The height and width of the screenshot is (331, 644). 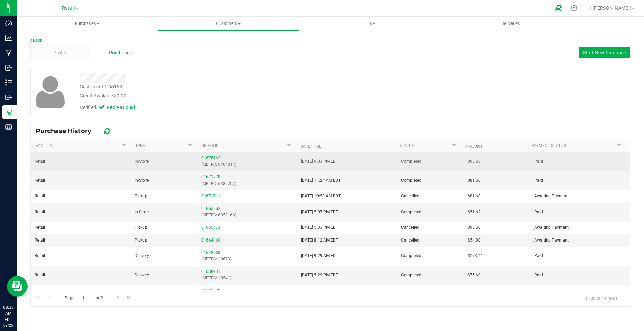 What do you see at coordinates (9, 83) in the screenshot?
I see `inline-svg: Inventory` at bounding box center [9, 83].